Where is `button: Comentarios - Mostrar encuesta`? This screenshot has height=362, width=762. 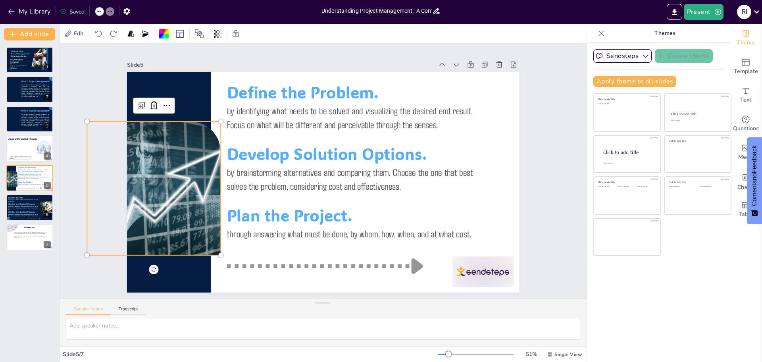 button: Comentarios - Mostrar encuesta is located at coordinates (755, 181).